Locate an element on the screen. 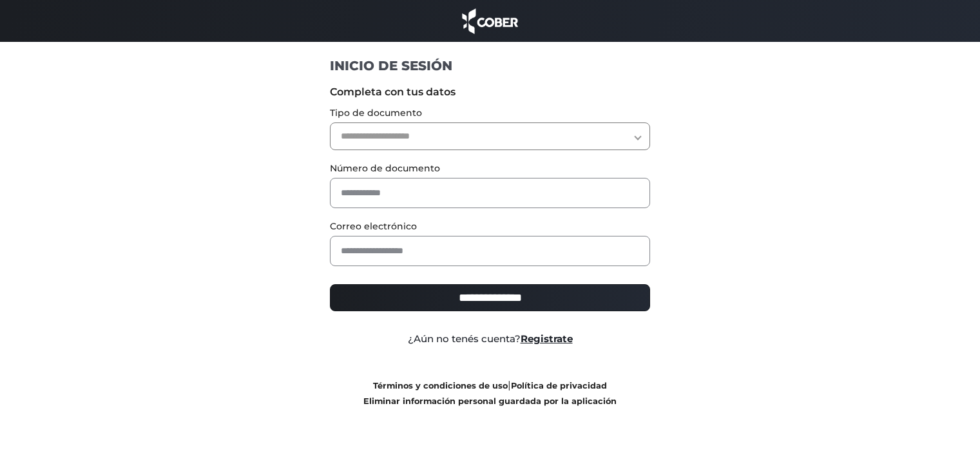 The width and height of the screenshot is (980, 453). label: Número de documento is located at coordinates (490, 168).